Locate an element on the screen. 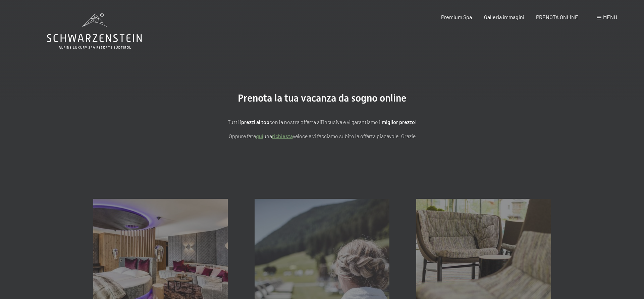  strong: prezzi al top is located at coordinates (255, 122).